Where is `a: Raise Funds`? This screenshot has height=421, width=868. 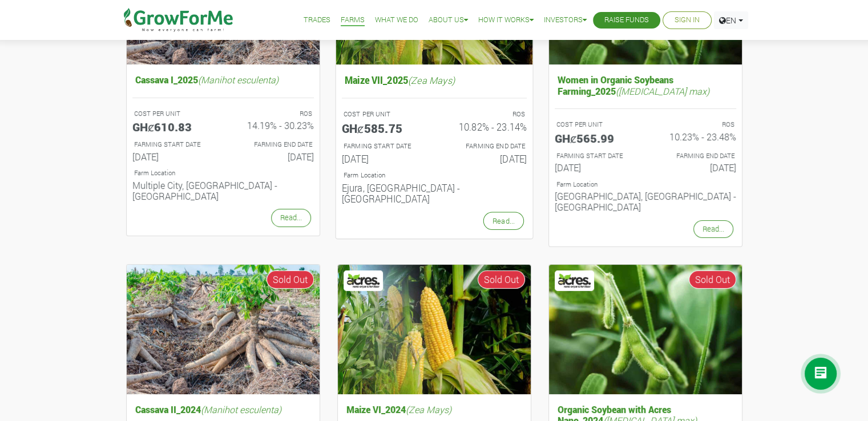
a: Raise Funds is located at coordinates (627, 20).